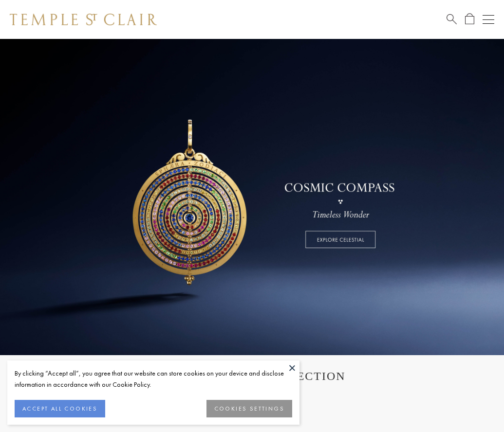  Describe the element at coordinates (488, 19) in the screenshot. I see `button: Open navigation` at that location.